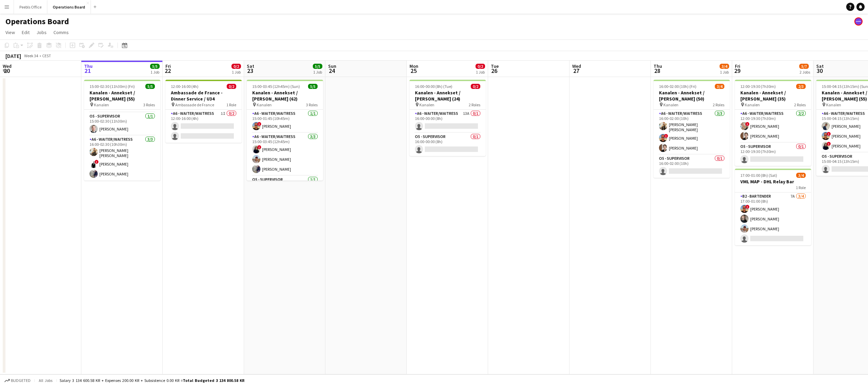 The width and height of the screenshot is (868, 386). What do you see at coordinates (18, 381) in the screenshot?
I see `button: Budgeted` at bounding box center [18, 381].